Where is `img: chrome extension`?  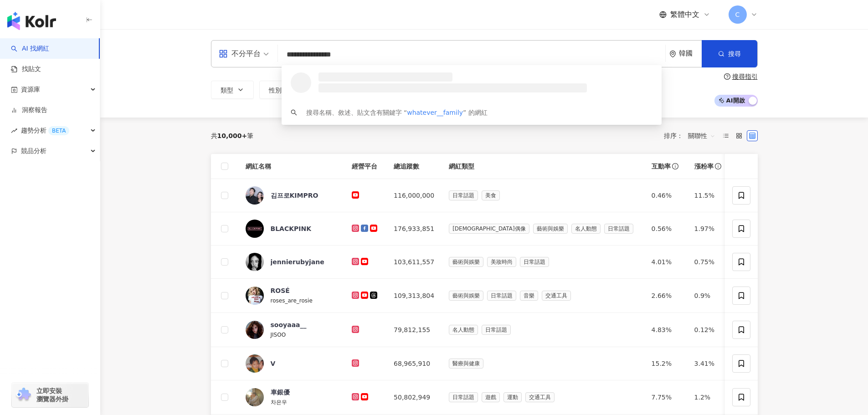
img: chrome extension is located at coordinates (23, 395).